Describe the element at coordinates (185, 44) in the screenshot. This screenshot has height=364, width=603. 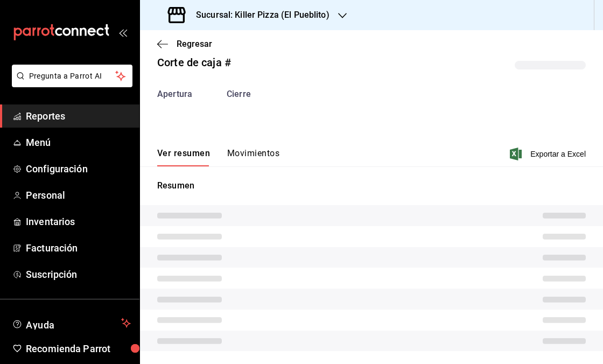
I see `button: Regresar` at that location.